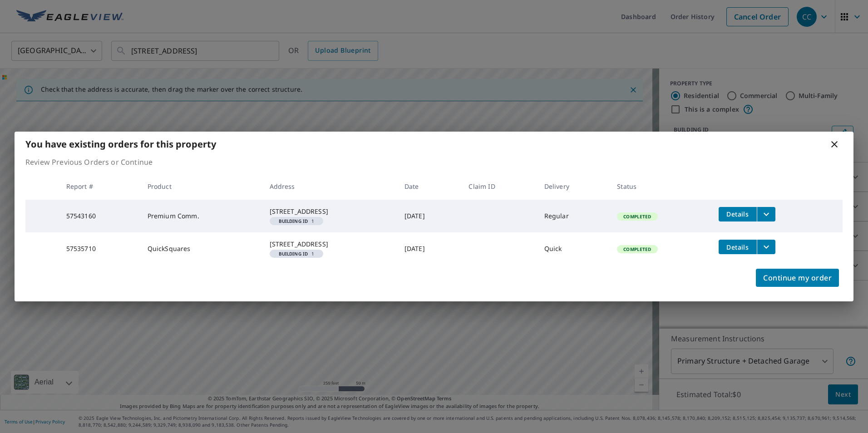 The width and height of the screenshot is (868, 433). Describe the element at coordinates (797, 278) in the screenshot. I see `span: Continue my order` at that location.